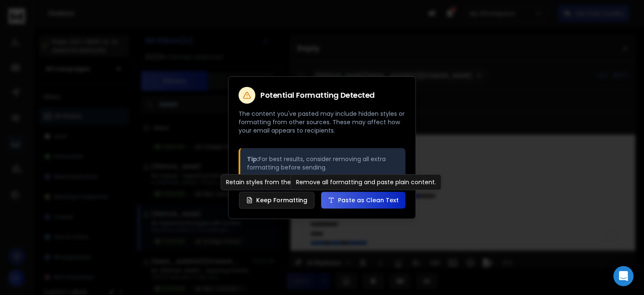 The width and height of the screenshot is (644, 295). Describe the element at coordinates (363, 200) in the screenshot. I see `button: Paste as Clean Text` at that location.